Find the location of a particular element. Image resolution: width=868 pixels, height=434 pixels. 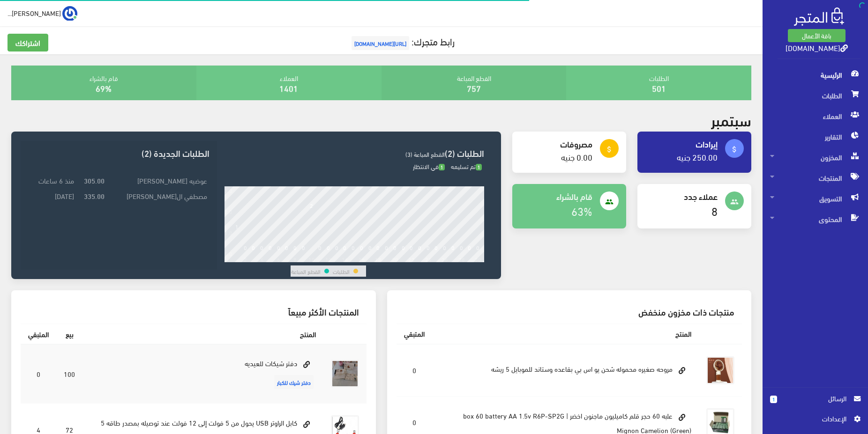

div: القطع المباعة is located at coordinates (473, 83).